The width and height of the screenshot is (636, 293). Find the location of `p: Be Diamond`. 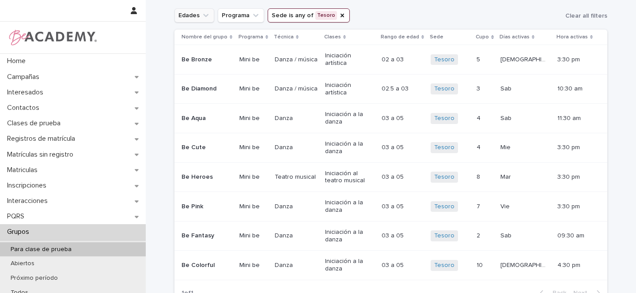

p: Be Diamond is located at coordinates (206, 89).